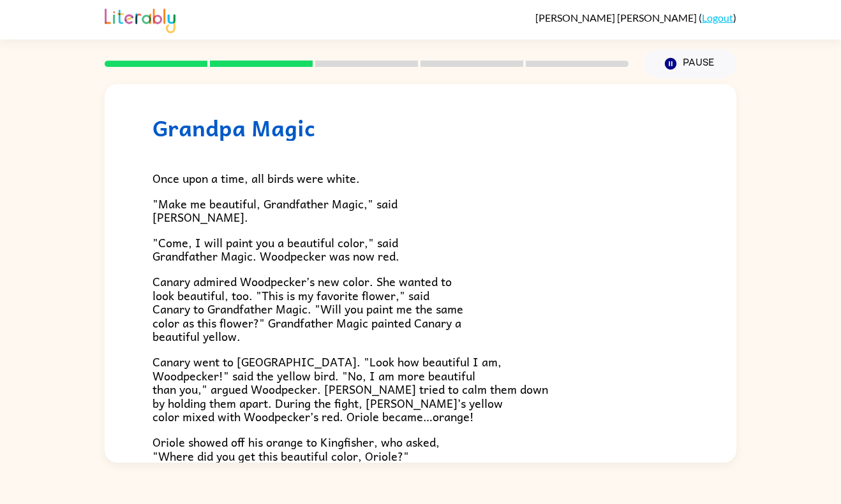 The image size is (841, 504). I want to click on span: "Come, I will paint you a beautiful color," said Grandfather Magic. Woodpecker was now red., so click(276, 249).